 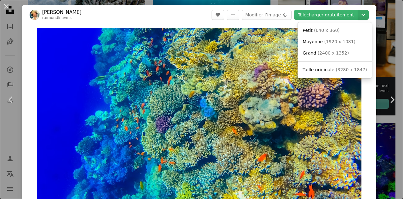 I want to click on div: Choisissez la taille de téléchargement, so click(x=334, y=50).